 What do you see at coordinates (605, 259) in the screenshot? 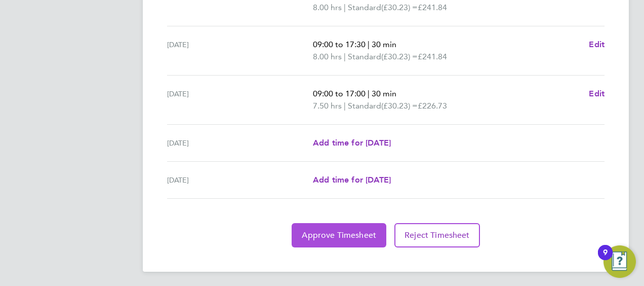
I see `div: 9` at bounding box center [605, 259].